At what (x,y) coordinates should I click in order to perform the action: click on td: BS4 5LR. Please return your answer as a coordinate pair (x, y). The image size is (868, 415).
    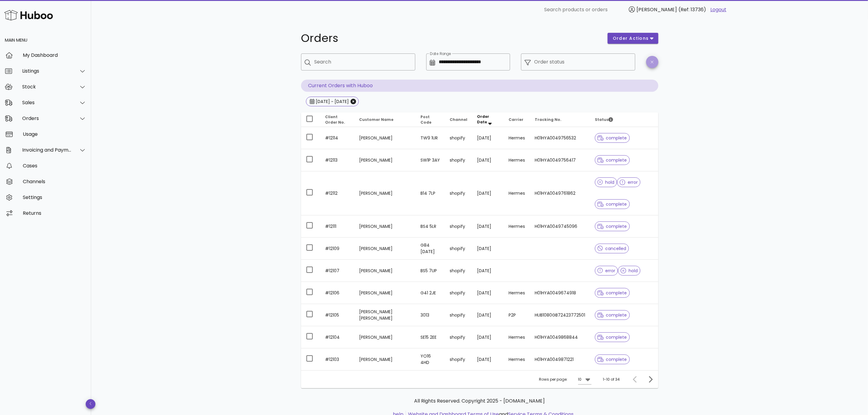
    Looking at the image, I should click on (431, 226).